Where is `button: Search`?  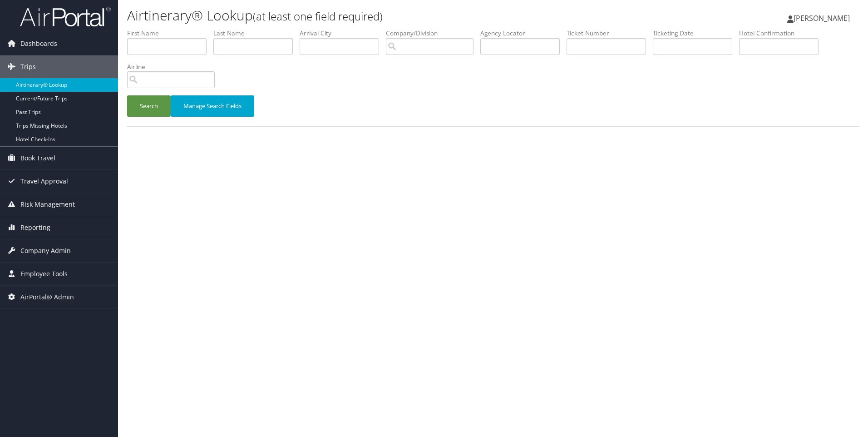
button: Search is located at coordinates (149, 106).